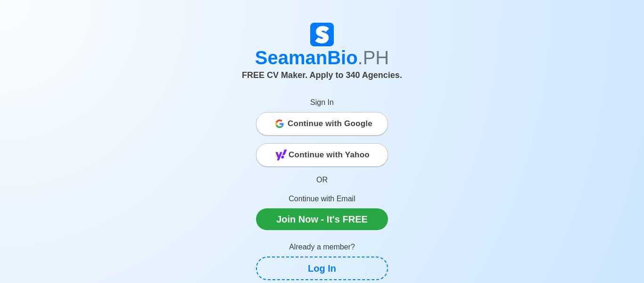 This screenshot has width=644, height=283. What do you see at coordinates (330, 124) in the screenshot?
I see `span: Continue with Google` at bounding box center [330, 124].